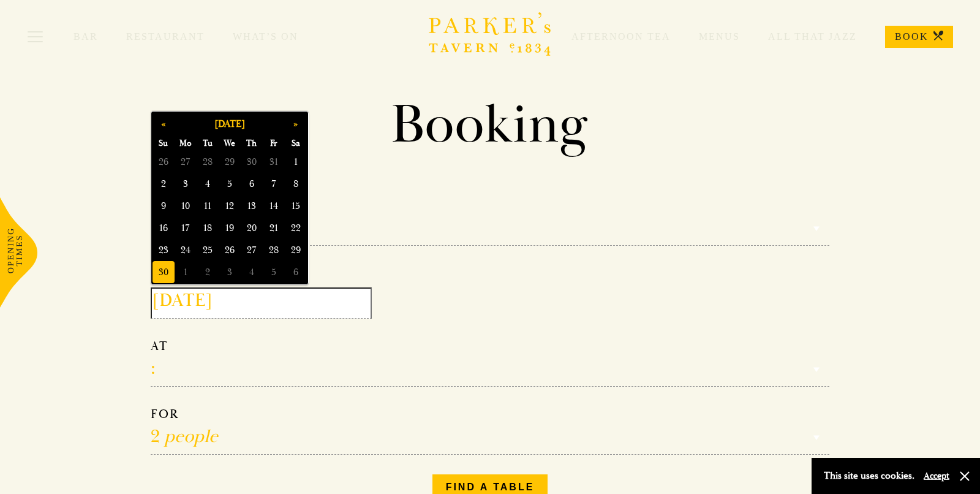 Image resolution: width=980 pixels, height=494 pixels. Describe the element at coordinates (185, 144) in the screenshot. I see `span: Mo` at that location.